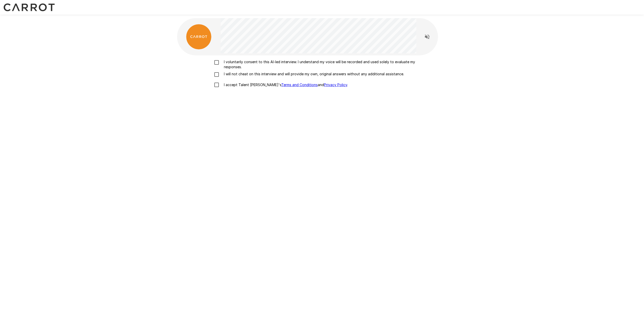 This screenshot has height=320, width=644. Describe the element at coordinates (327, 65) in the screenshot. I see `p: I voluntarily consent to this AI-led interview. I understand my voice will be recorded and used s...` at that location.